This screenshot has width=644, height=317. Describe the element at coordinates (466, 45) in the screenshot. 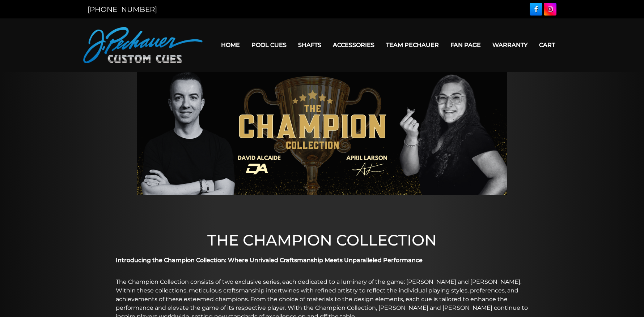

I see `a: Fan Page` at that location.